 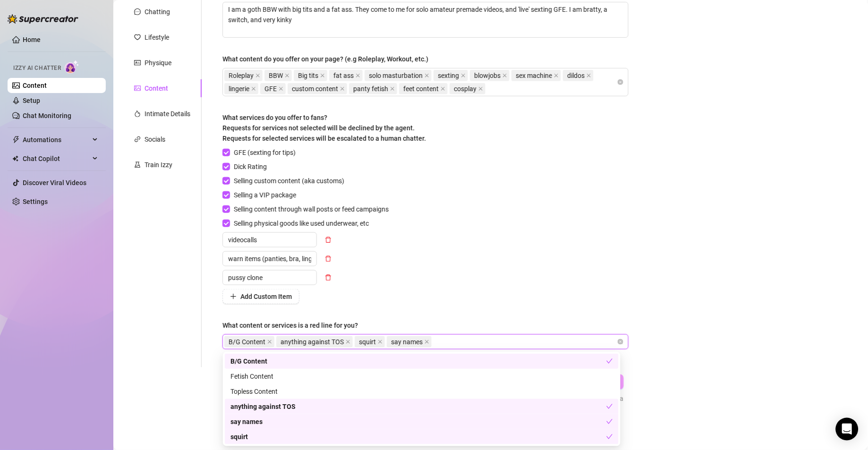 I want to click on a: Chat Monitoring, so click(x=47, y=116).